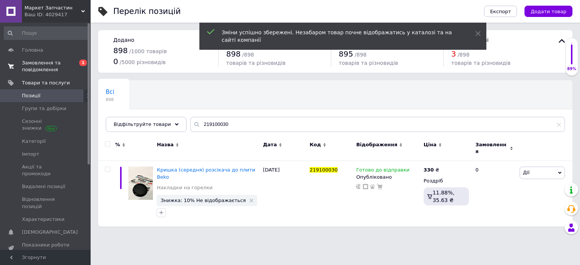 Image resolution: width=580 pixels, height=265 pixels. I want to click on span: Відфільтруйте товари, so click(142, 124).